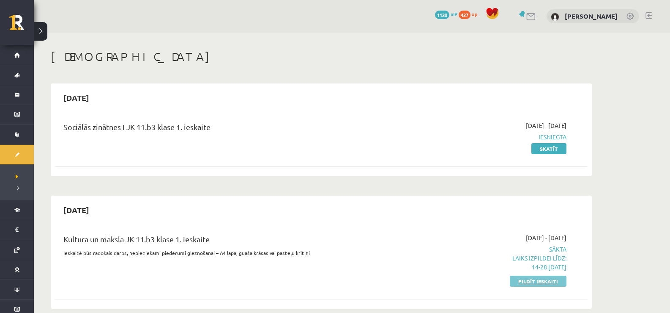  Describe the element at coordinates (229, 129) in the screenshot. I see `div: Sociālās zinātnes I JK 11.b3 klase 1. ieskaite` at that location.